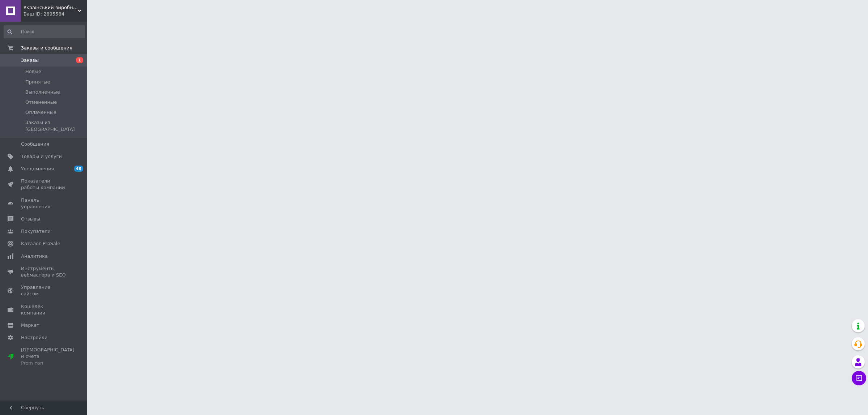  What do you see at coordinates (41, 157) in the screenshot?
I see `span: Товары и услуги` at bounding box center [41, 157].